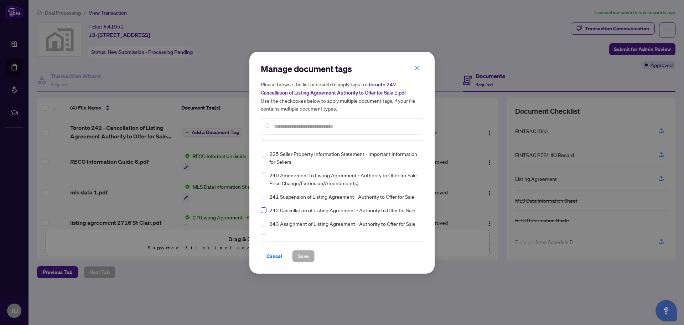  Describe the element at coordinates (344, 179) in the screenshot. I see `span: 240 Amendment to Listing Agreement - Authority to Offer for Sale Price Change/Extension/Amendment(s)` at that location.